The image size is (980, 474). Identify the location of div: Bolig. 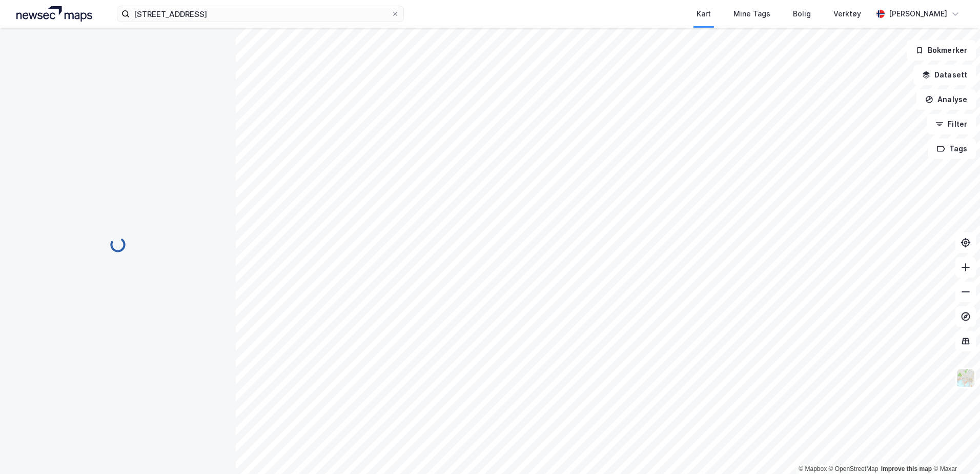
(802, 14).